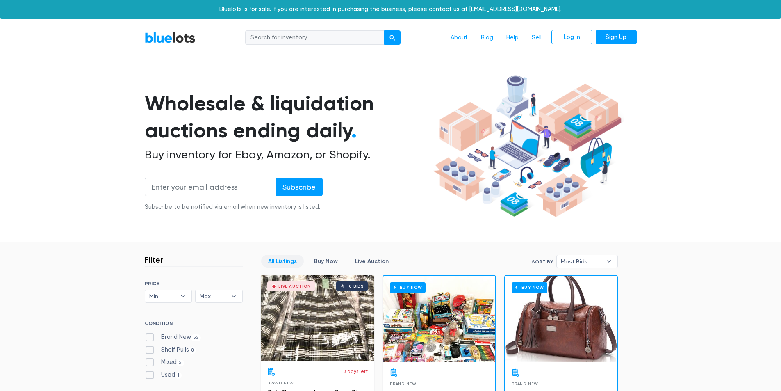 This screenshot has height=391, width=781. Describe the element at coordinates (299, 187) in the screenshot. I see `input: Subscribe` at that location.